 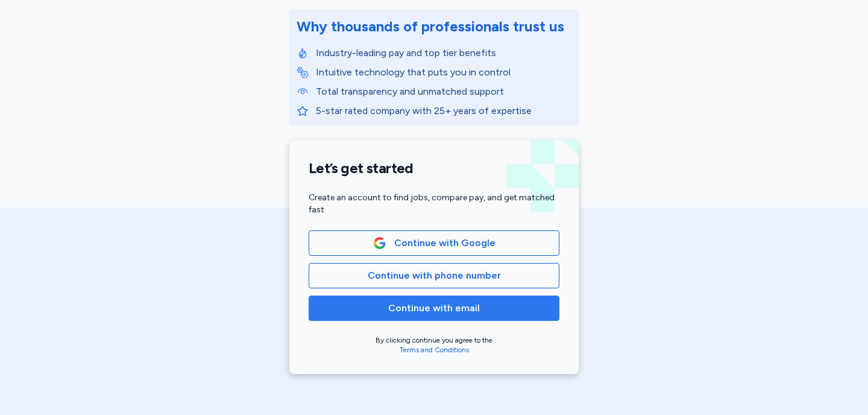 I want to click on a: Terms and Conditions, so click(x=434, y=350).